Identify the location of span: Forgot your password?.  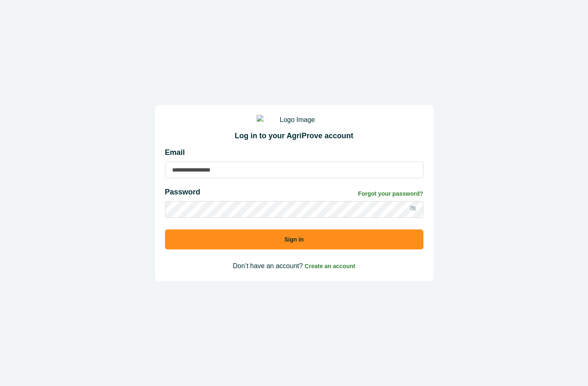
(391, 193).